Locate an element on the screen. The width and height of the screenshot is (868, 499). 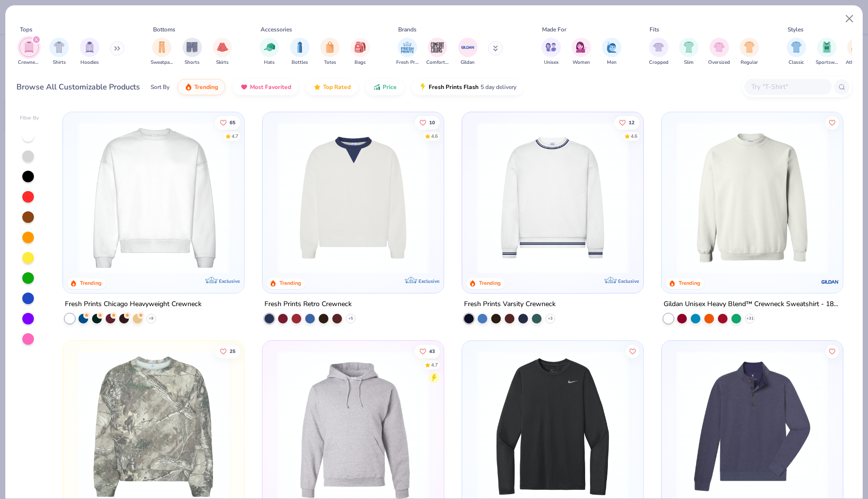
div: filter for Women is located at coordinates (581, 52).